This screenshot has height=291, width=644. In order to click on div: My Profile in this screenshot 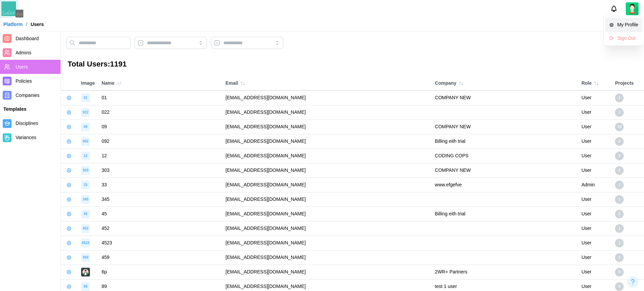, I will do `click(628, 25)`.